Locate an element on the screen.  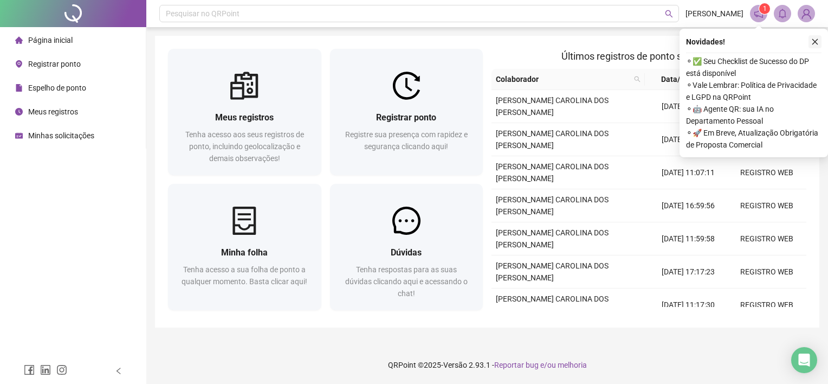
a: Meus registrosTenha acesso aos seus registros de ponto, incluindo geolocalização e demais observa... is located at coordinates (244, 112).